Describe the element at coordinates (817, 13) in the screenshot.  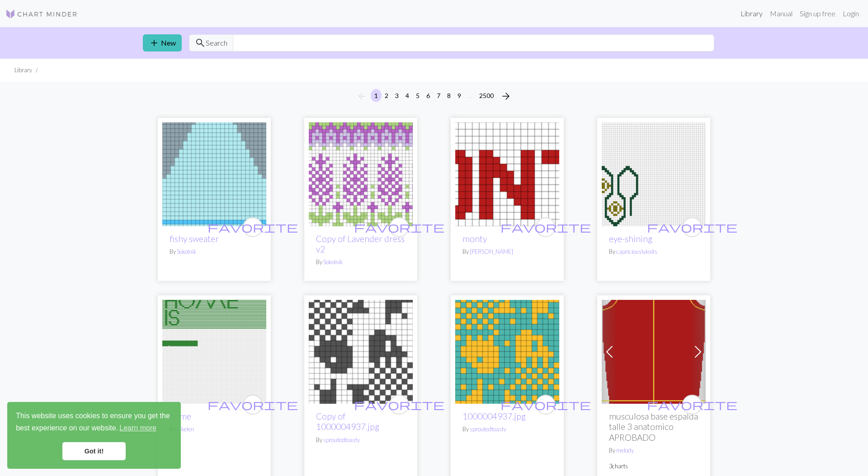
I see `a: Sign up free` at that location.